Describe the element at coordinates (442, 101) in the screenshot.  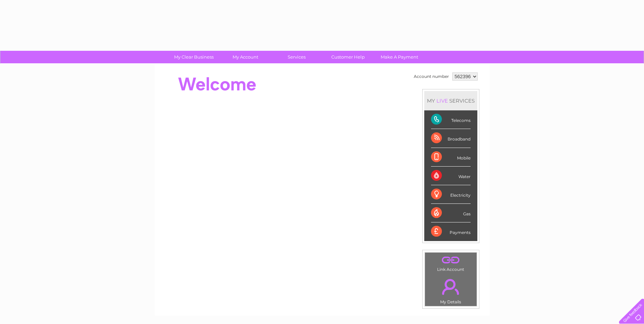
I see `div: LIVE` at that location.